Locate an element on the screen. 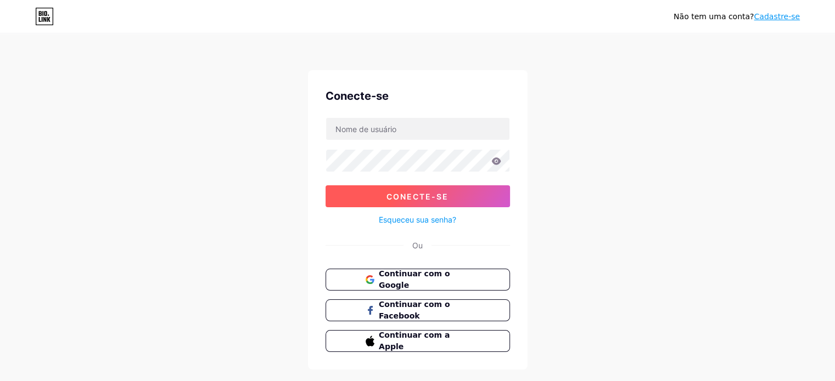 Image resolution: width=835 pixels, height=381 pixels. a: Continuar com o Facebook is located at coordinates (418, 311).